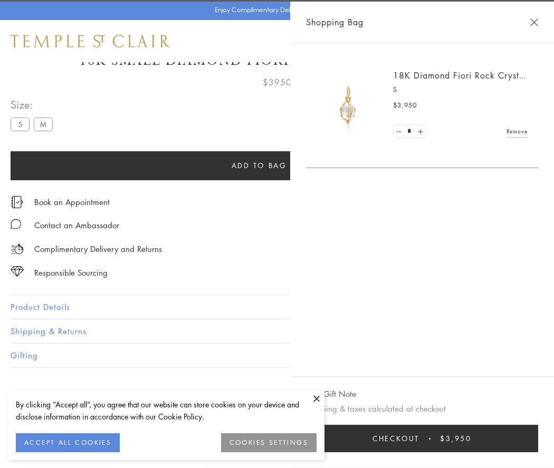 Image resolution: width=554 pixels, height=468 pixels. What do you see at coordinates (422, 409) in the screenshot?
I see `p: Shipping & taxes calculated at checkout` at bounding box center [422, 409].